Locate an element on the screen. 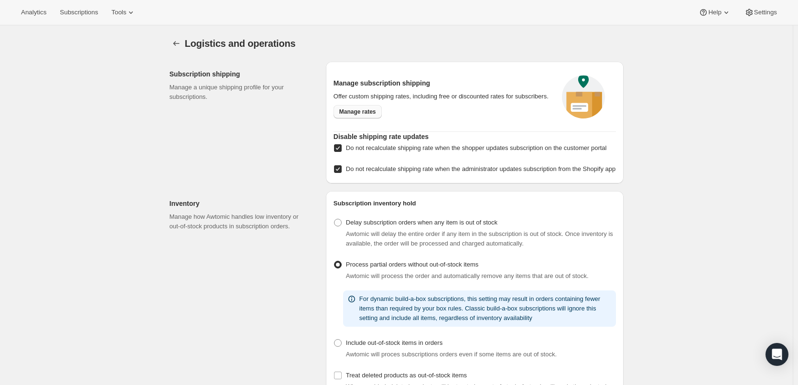 Image resolution: width=798 pixels, height=385 pixels. span: Help is located at coordinates (714, 12).